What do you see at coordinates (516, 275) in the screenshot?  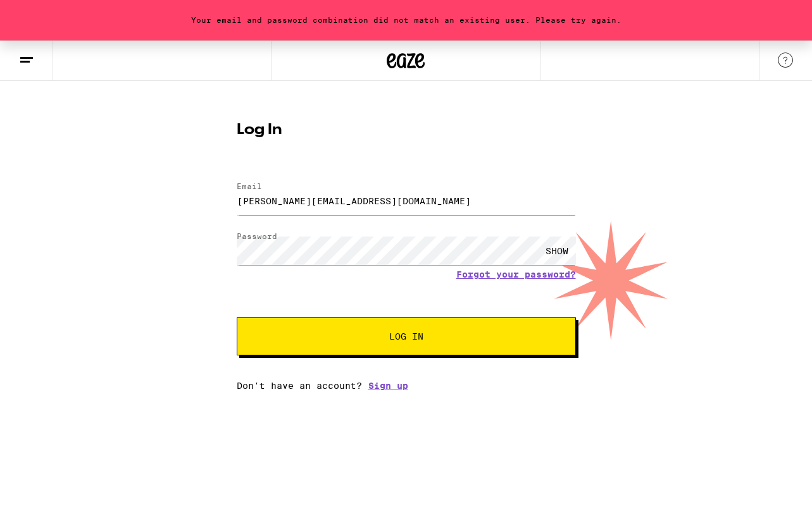 I see `a: Forgot your password?` at bounding box center [516, 275].